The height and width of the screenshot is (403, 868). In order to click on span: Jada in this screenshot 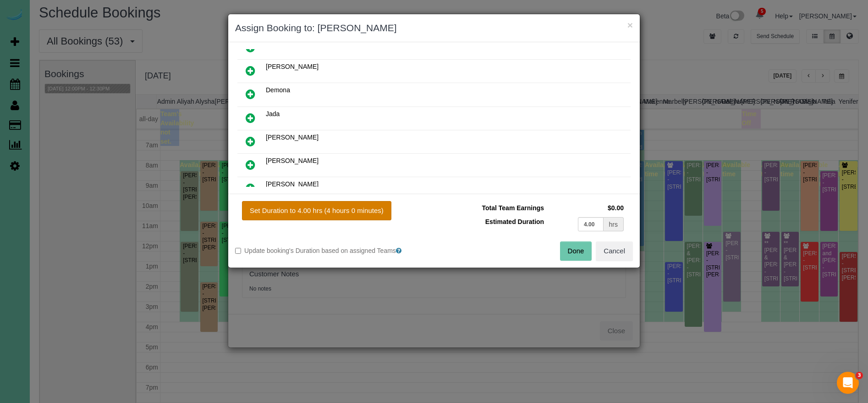, I will do `click(273, 114)`.